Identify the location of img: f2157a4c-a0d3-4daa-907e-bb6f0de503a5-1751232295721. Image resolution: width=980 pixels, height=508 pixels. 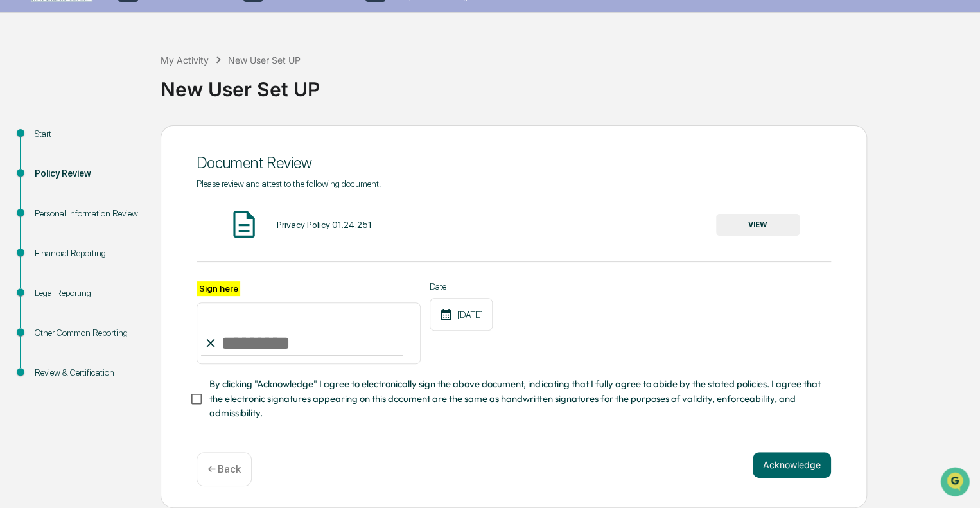
(16, 16).